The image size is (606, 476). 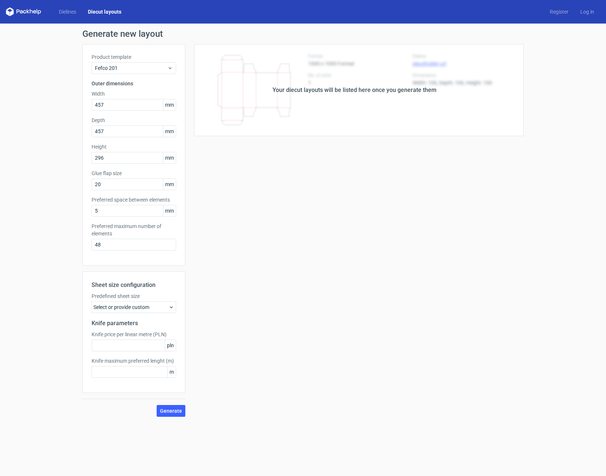 What do you see at coordinates (170, 345) in the screenshot?
I see `span: pln` at bounding box center [170, 345].